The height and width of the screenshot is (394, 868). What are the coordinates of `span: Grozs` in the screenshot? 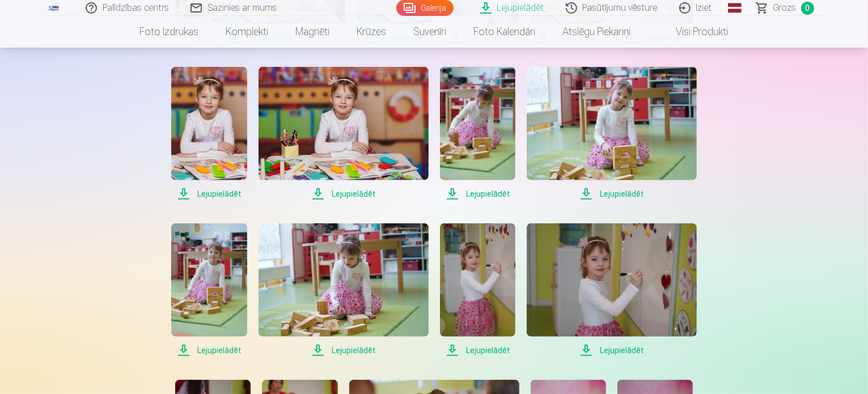 It's located at (785, 8).